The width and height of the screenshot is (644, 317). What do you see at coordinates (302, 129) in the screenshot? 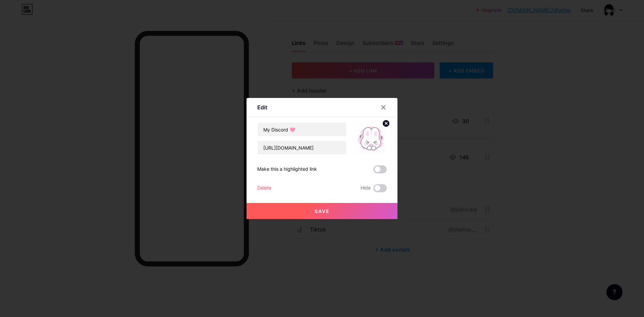
I see `input: Title` at bounding box center [302, 129].